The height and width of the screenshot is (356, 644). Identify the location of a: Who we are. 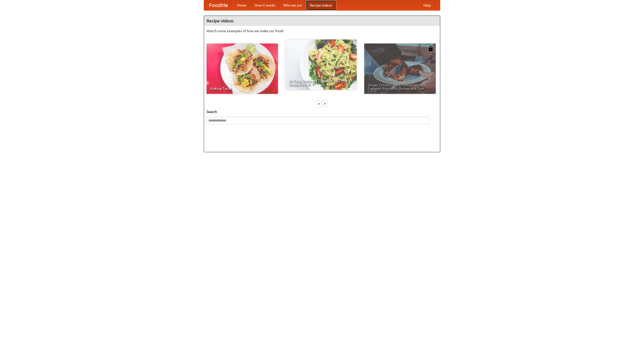
(293, 6).